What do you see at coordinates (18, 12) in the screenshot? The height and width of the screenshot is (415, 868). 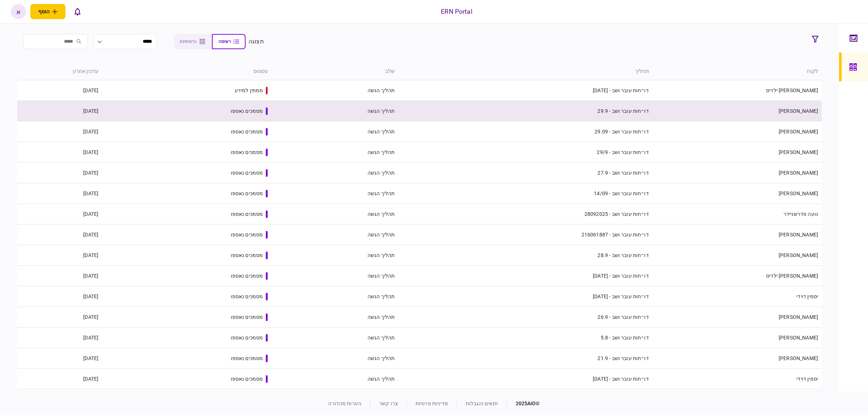 I see `div: א` at bounding box center [18, 12].